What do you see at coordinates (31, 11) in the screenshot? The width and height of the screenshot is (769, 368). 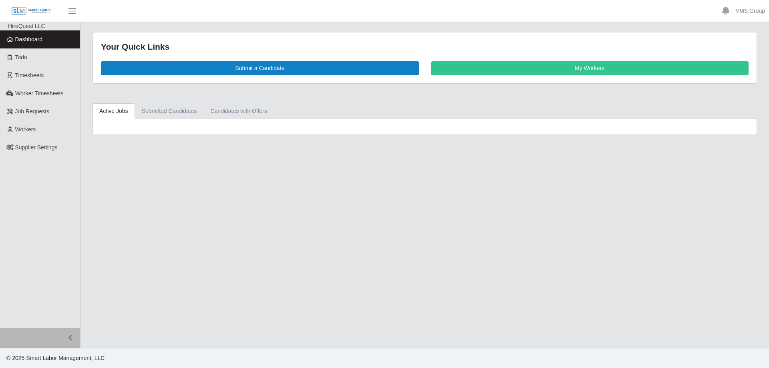 I see `img: SLM Logo` at bounding box center [31, 11].